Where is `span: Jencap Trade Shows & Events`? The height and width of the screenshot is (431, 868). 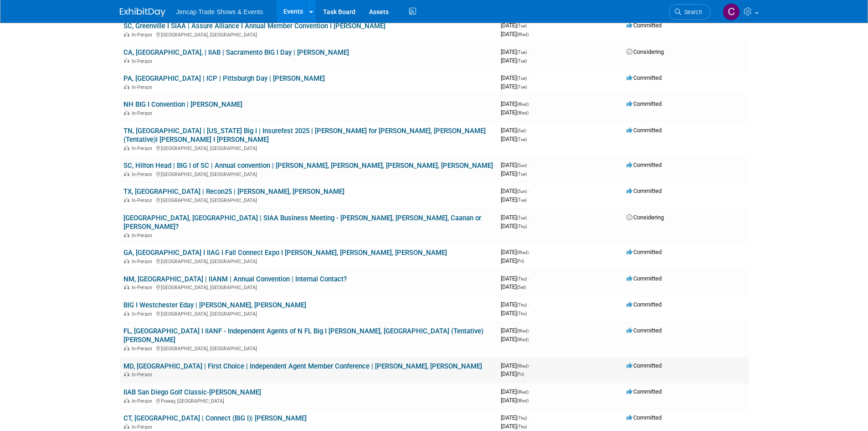
span: Jencap Trade Shows & Events is located at coordinates (219, 12).